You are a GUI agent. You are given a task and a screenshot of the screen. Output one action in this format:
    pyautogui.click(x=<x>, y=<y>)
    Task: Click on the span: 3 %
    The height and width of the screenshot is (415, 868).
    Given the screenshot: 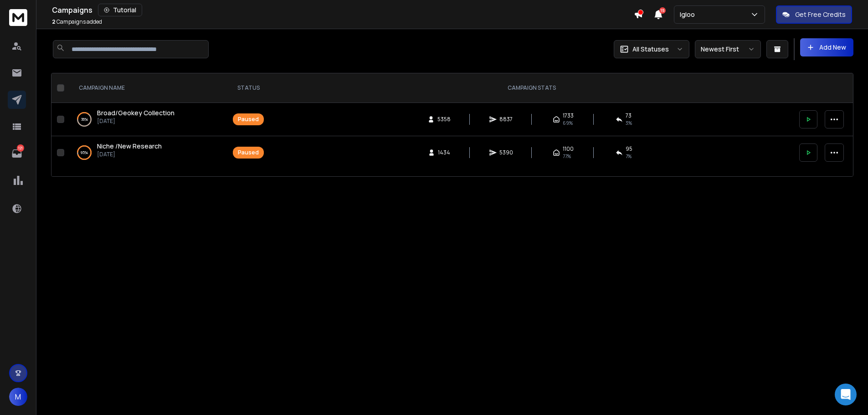 What is the action you would take?
    pyautogui.click(x=629, y=123)
    